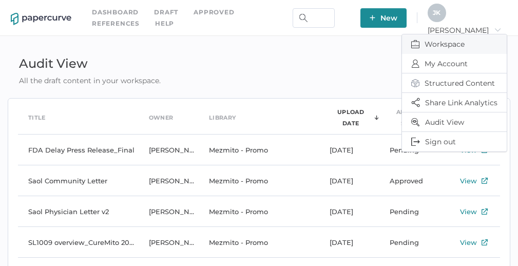 The height and width of the screenshot is (266, 518). What do you see at coordinates (454, 83) in the screenshot?
I see `button: Structured Content` at bounding box center [454, 83].